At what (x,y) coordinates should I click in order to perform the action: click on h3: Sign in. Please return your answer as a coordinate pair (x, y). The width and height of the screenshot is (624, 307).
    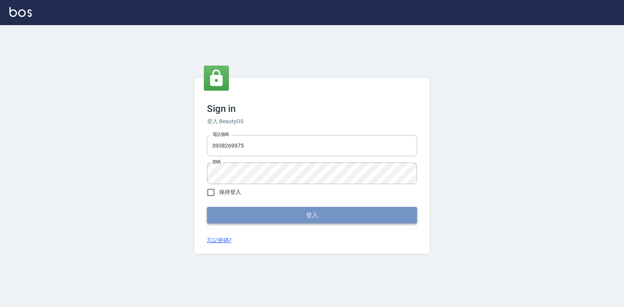
    Looking at the image, I should click on (312, 109).